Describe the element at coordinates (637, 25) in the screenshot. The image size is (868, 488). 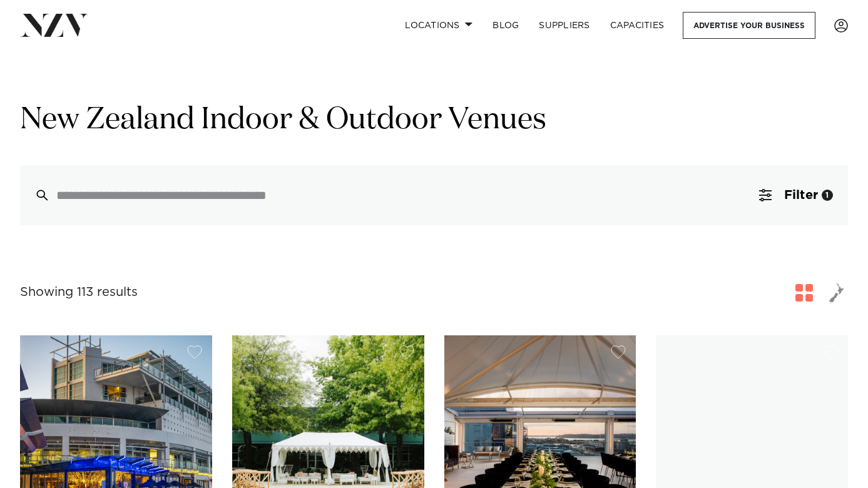
I see `a: Capacities` at that location.